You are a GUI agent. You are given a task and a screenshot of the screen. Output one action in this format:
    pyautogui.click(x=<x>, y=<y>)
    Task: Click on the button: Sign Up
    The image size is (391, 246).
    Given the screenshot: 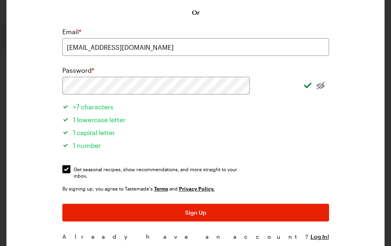 What is the action you would take?
    pyautogui.click(x=195, y=213)
    